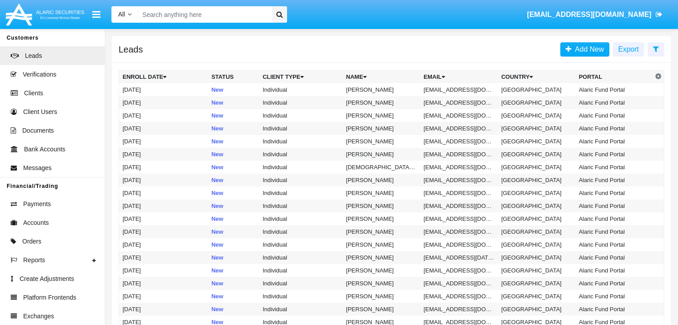 The image size is (678, 325). I want to click on span: Client Users, so click(40, 112).